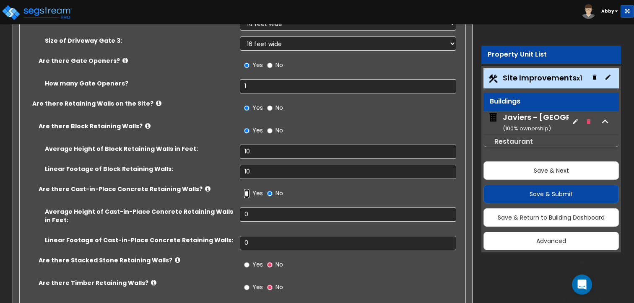 The width and height of the screenshot is (634, 303). Describe the element at coordinates (133, 104) in the screenshot. I see `label: Are there Retaining Walls on the Site?` at that location.